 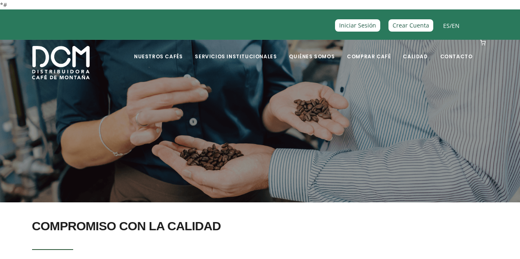 I want to click on a: Quiénes Somos, so click(x=312, y=50).